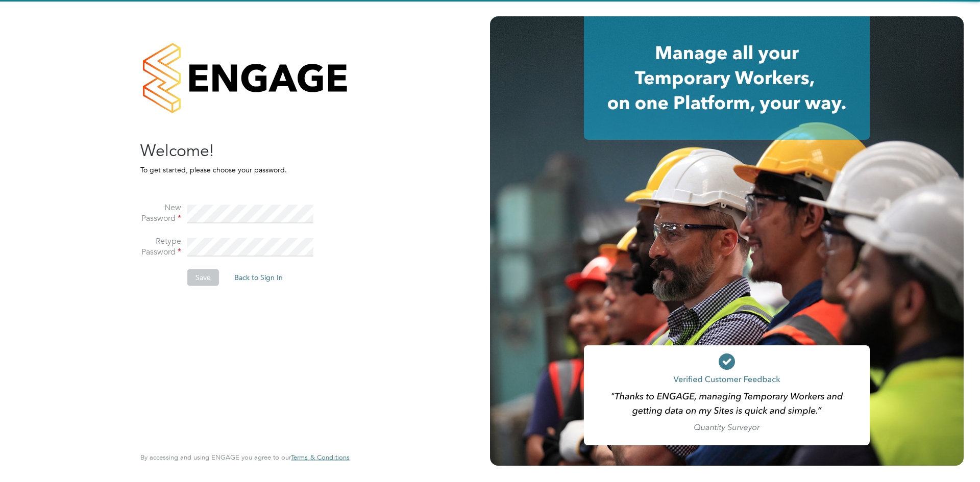 This screenshot has height=482, width=980. I want to click on span: Terms & Conditions, so click(320, 457).